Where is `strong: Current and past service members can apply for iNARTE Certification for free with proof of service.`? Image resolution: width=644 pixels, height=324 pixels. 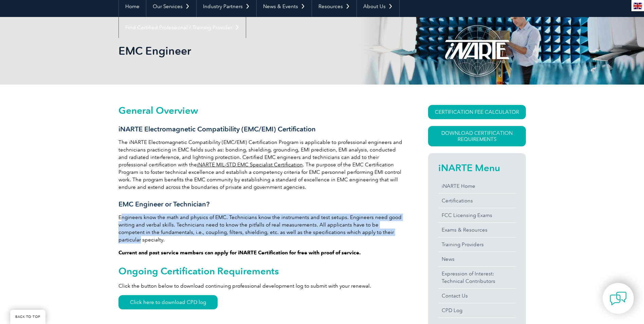 strong: Current and past service members can apply for iNARTE Certification for free with proof of service. is located at coordinates (240, 253).